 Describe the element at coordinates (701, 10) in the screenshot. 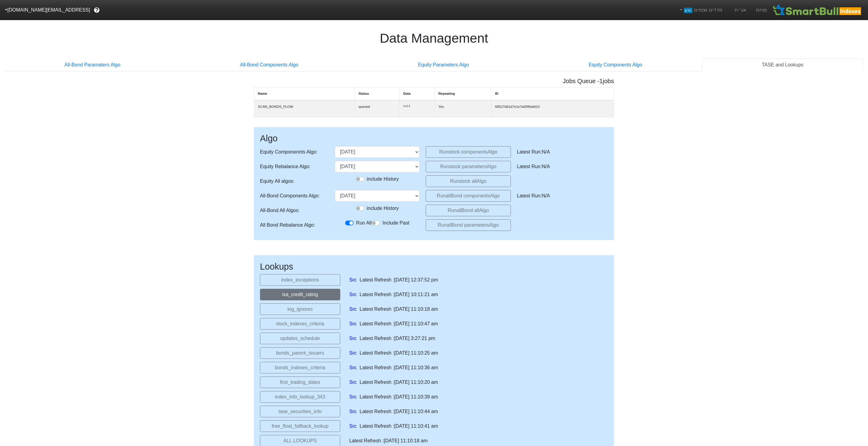

I see `a: מדדים נוספיםחדש` at that location.